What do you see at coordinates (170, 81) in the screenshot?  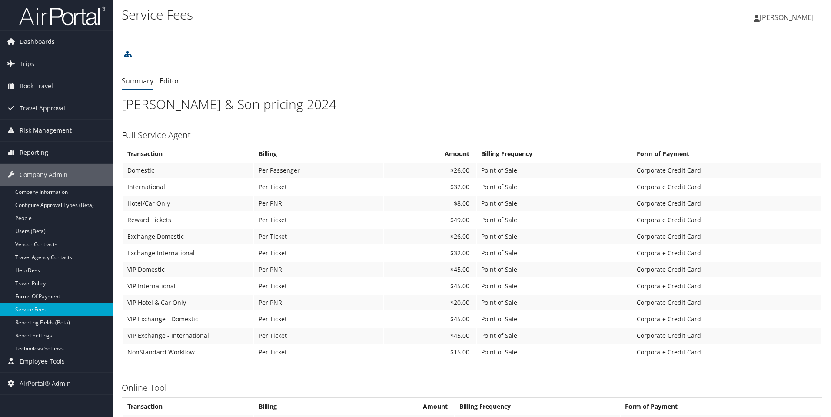 I see `a: Editor` at bounding box center [170, 81].